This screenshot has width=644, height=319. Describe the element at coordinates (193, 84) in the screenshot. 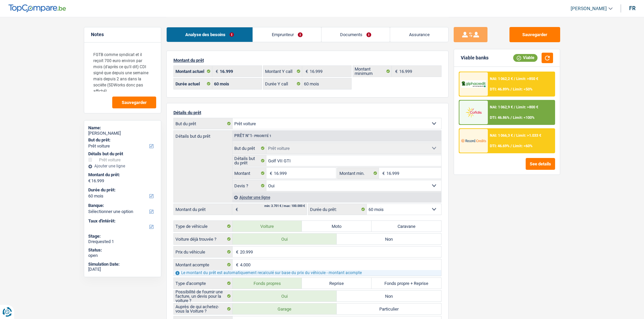

I see `label: Durée actuel` at that location.